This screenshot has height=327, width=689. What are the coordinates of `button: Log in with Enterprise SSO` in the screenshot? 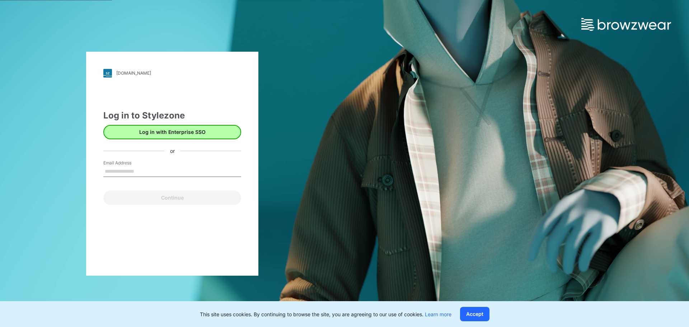 It's located at (172, 132).